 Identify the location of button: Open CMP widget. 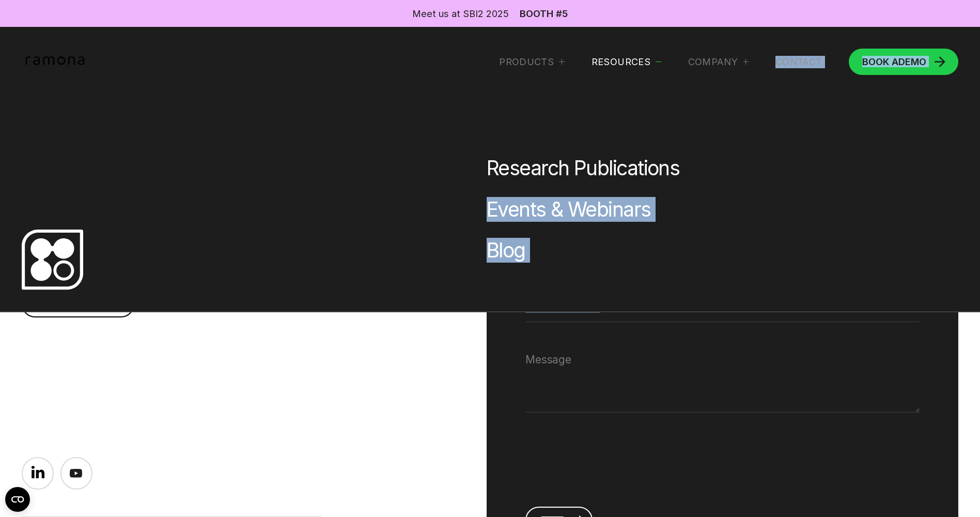
(18, 499).